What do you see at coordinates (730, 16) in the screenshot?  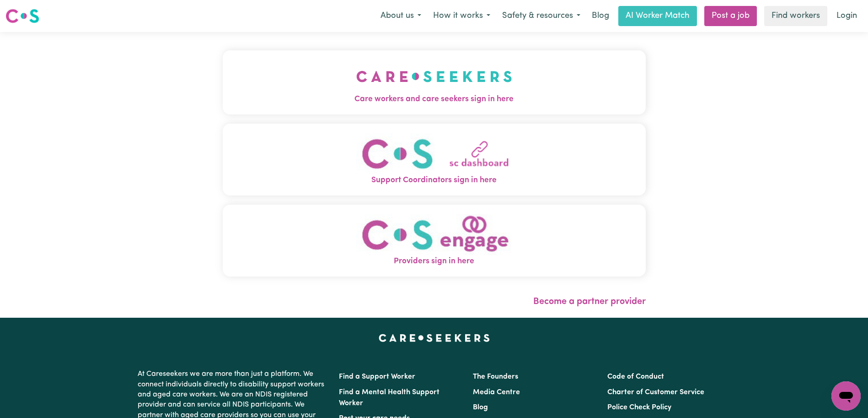 I see `a: Post a job` at bounding box center [730, 16].